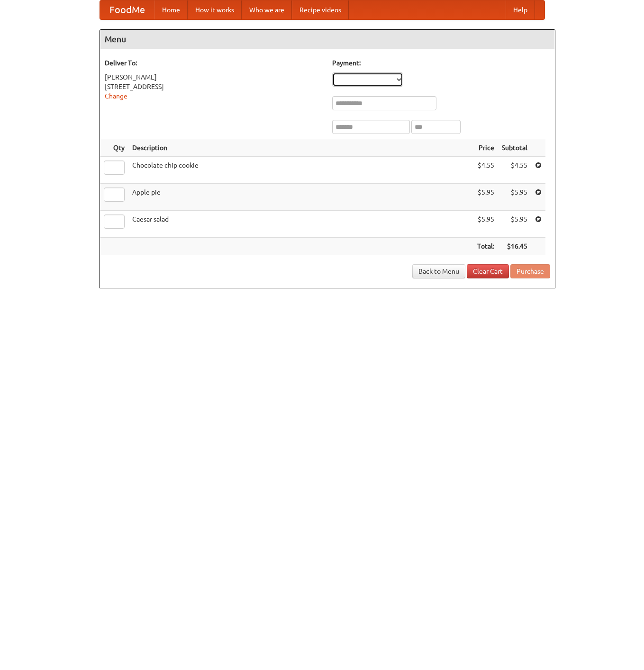 This screenshot has width=644, height=670. Describe the element at coordinates (215, 10) in the screenshot. I see `a: How it works` at that location.